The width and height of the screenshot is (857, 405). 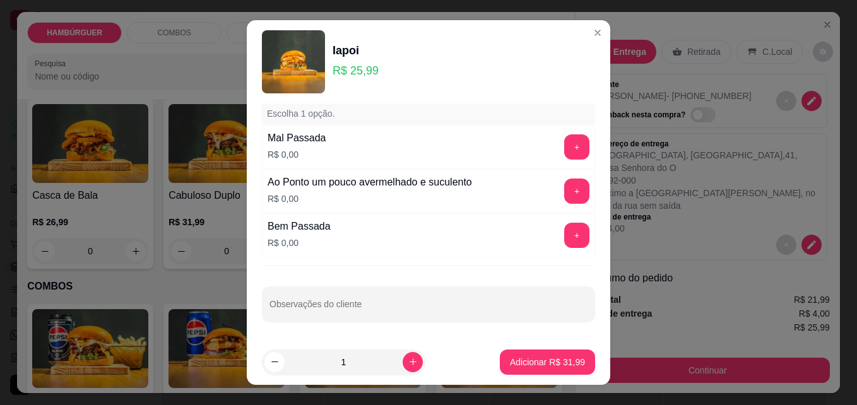 I want to click on button: Close, so click(x=597, y=33).